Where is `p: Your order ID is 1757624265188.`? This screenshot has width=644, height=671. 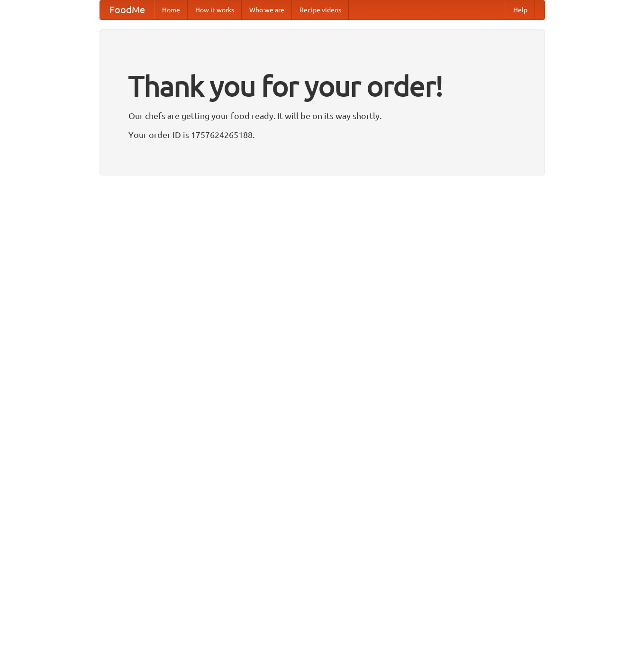 p: Your order ID is 1757624265188. is located at coordinates (322, 135).